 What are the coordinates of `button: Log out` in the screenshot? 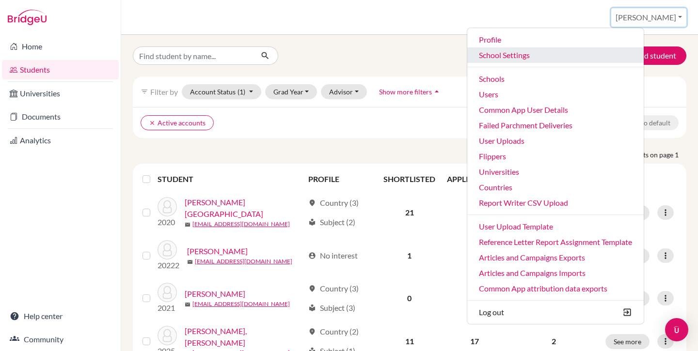 It's located at (556, 313).